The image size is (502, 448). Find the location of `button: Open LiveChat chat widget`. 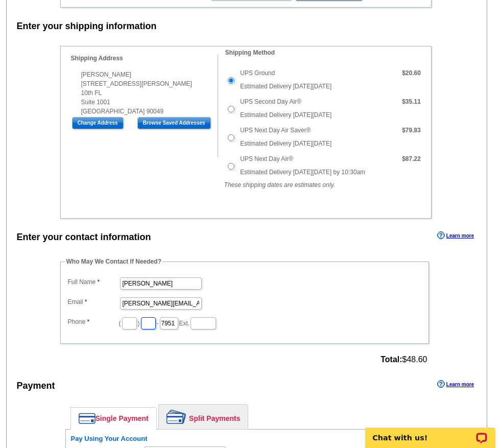

button: Open LiveChat chat widget is located at coordinates (123, 22).